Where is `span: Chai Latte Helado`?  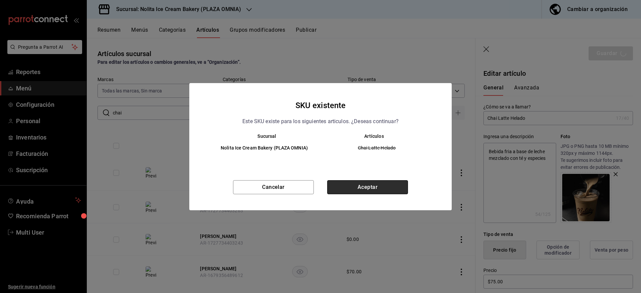
span: Chai Latte Helado is located at coordinates (377, 148).